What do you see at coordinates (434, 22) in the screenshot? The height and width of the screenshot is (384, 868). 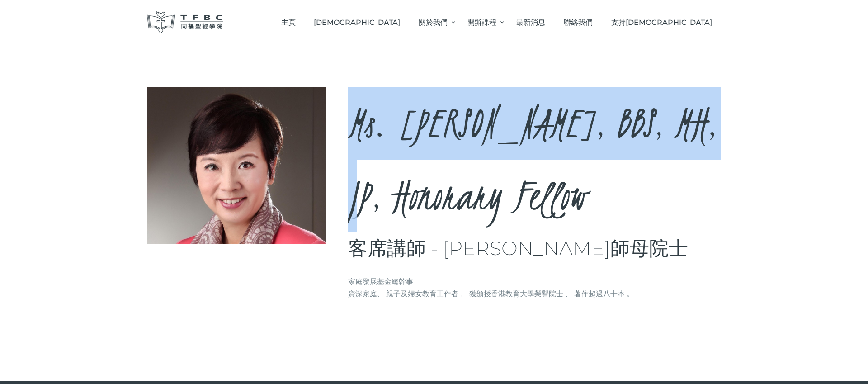 I see `a: 關於我們` at bounding box center [434, 22].